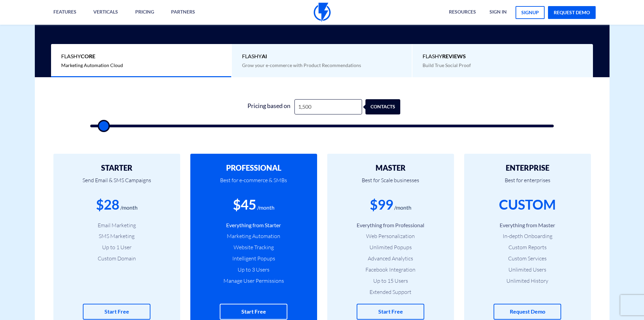  I want to click on li: Custom Domain, so click(117, 258).